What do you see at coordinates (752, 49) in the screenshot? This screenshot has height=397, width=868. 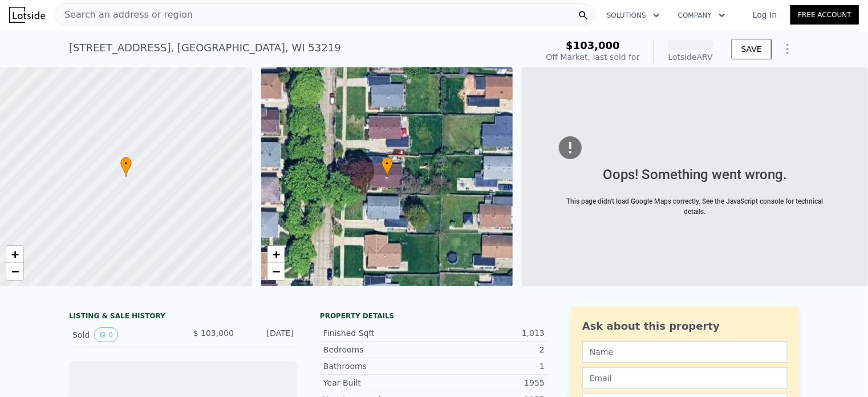 I see `button: SAVE` at bounding box center [752, 49].